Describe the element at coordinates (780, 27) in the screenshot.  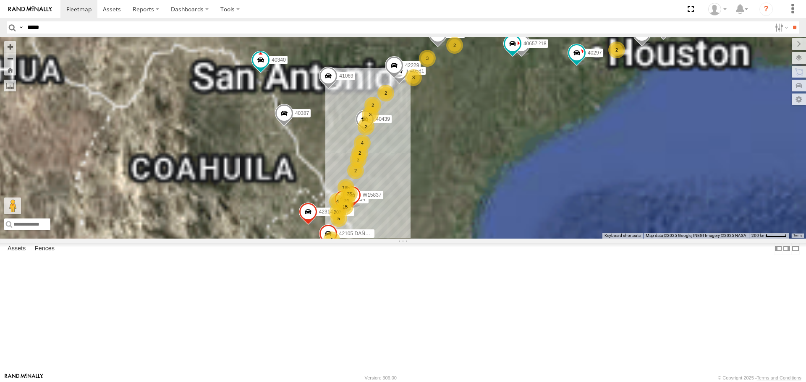
I see `label: Search Filter Options` at that location.